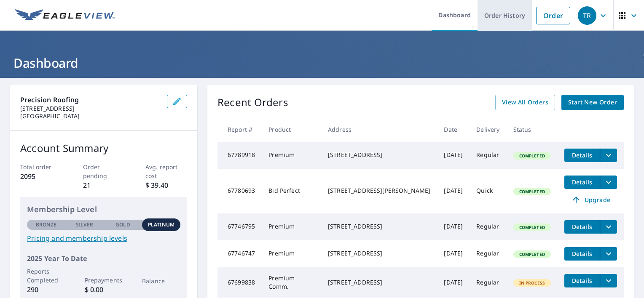 This screenshot has width=644, height=298. Describe the element at coordinates (591, 200) in the screenshot. I see `a: Upgrade` at that location.